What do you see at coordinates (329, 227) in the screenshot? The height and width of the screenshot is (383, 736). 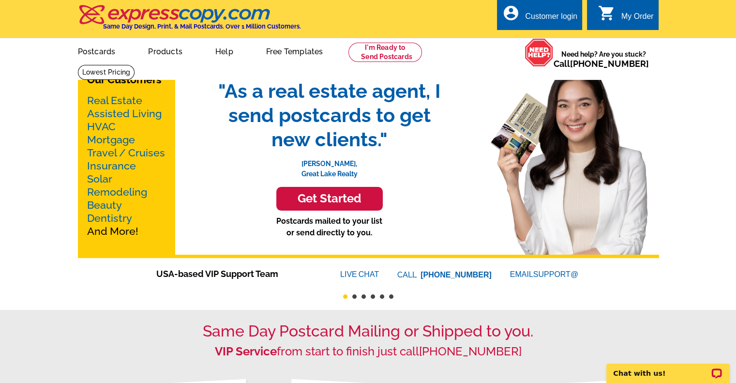 I see `p: Postcards mailed to your list or send directly to you.` at bounding box center [329, 227].